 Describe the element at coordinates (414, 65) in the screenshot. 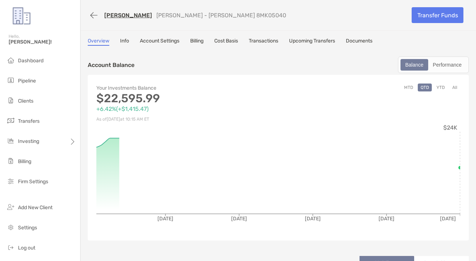

I see `div: Balance` at that location.